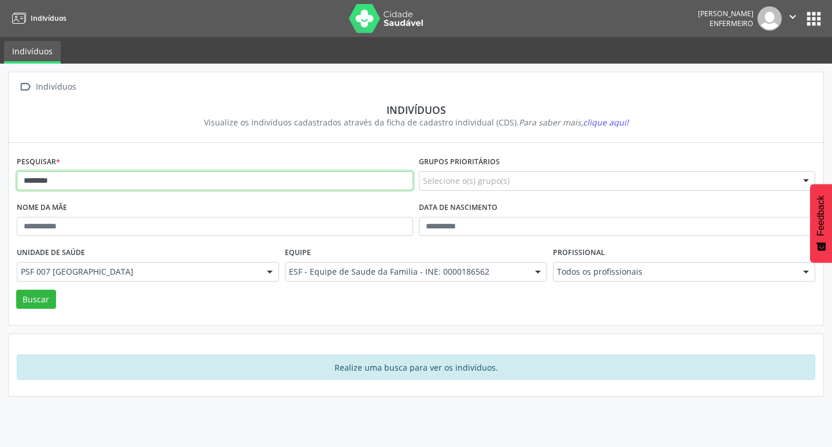 The image size is (832, 447). What do you see at coordinates (466, 180) in the screenshot?
I see `span: Selecione o(s) grupo(s)` at bounding box center [466, 180].